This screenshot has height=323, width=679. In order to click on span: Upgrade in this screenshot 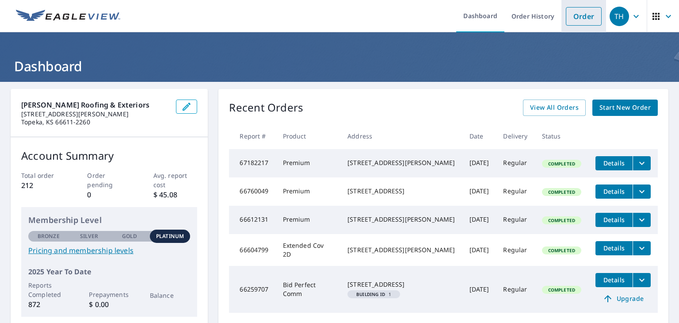, I will do `click(623, 299)`.